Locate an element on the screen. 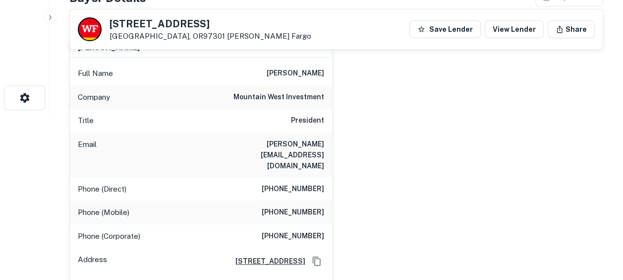  h6: President is located at coordinates (307, 121).